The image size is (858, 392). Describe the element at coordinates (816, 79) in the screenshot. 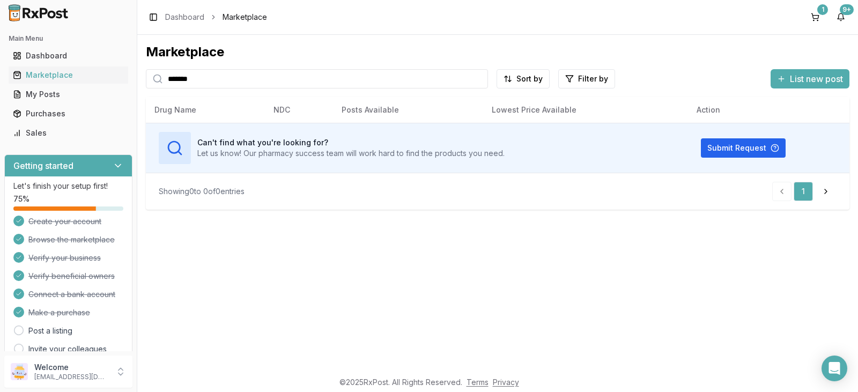

I see `span: List new post` at that location.